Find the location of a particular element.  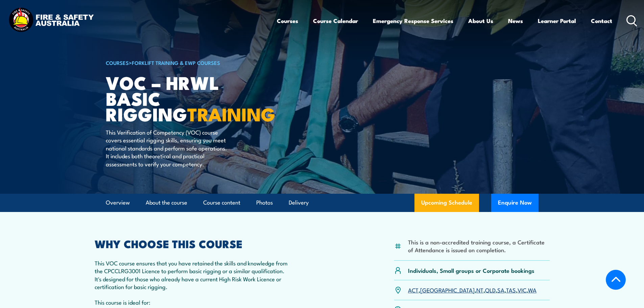

a: NT is located at coordinates (480, 289).